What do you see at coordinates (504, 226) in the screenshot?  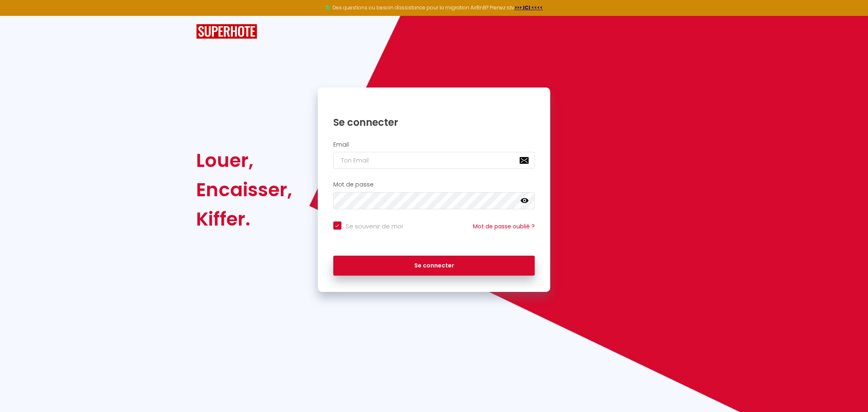 I see `a: Mot de passe oublié ?` at bounding box center [504, 226].